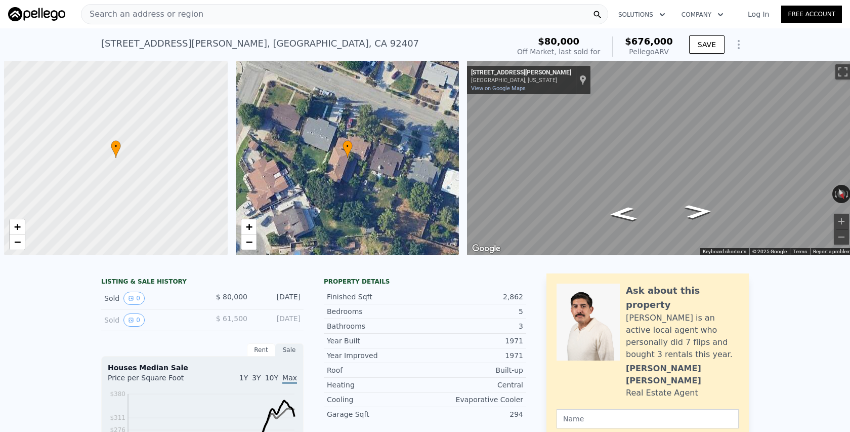 The width and height of the screenshot is (850, 432). What do you see at coordinates (770, 251) in the screenshot?
I see `span: © 2025 Google` at bounding box center [770, 251].